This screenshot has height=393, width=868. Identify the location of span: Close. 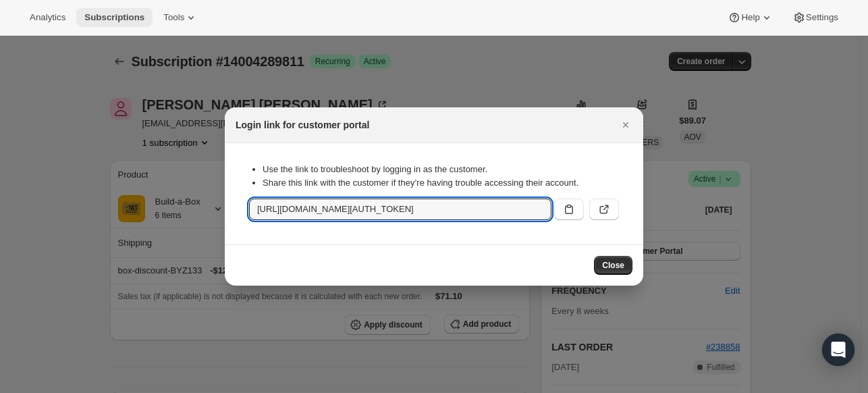
(613, 266).